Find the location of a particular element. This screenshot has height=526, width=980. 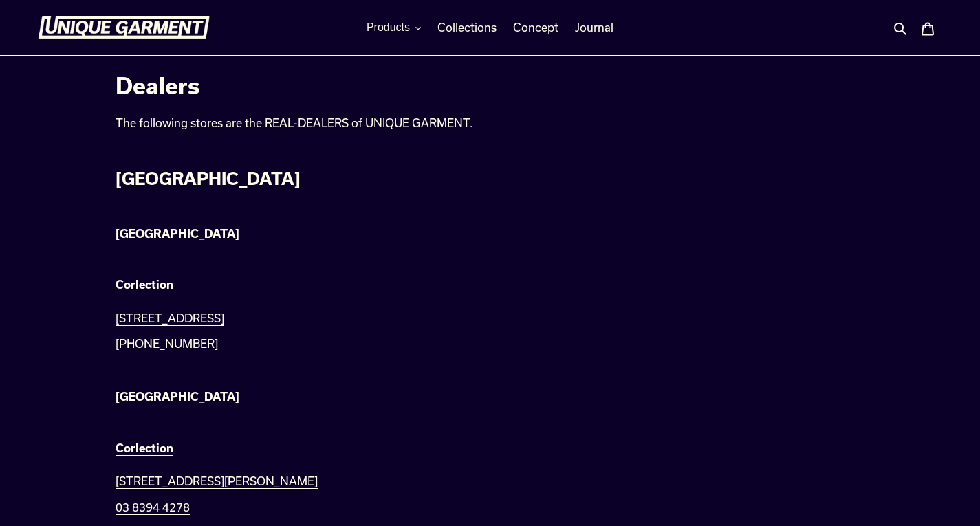

span: Products is located at coordinates (388, 27).